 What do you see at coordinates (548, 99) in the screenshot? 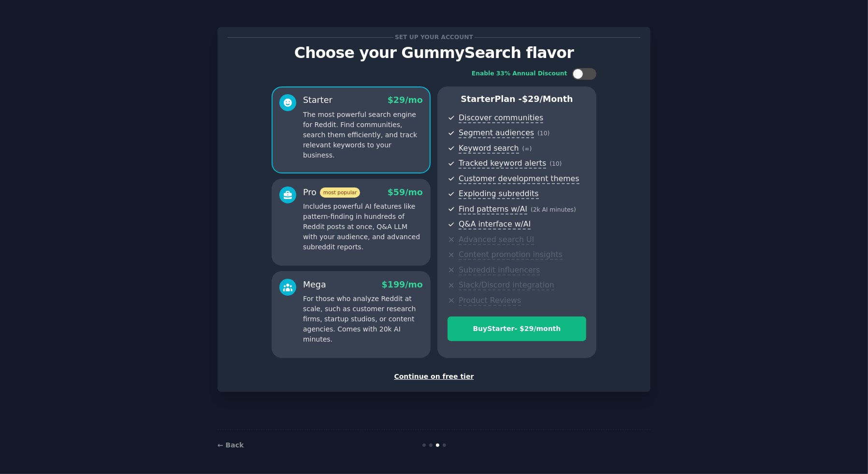
I see `span: $ 29 /month` at bounding box center [548, 99].